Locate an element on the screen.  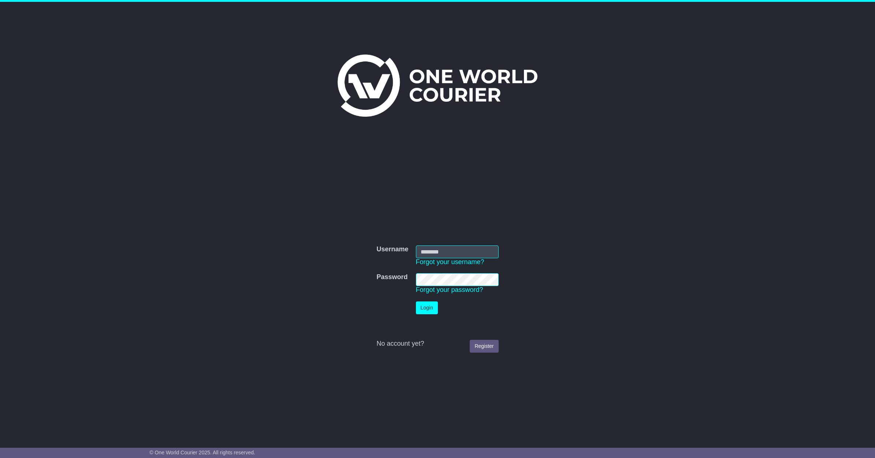
div: No account yet? is located at coordinates (437, 344).